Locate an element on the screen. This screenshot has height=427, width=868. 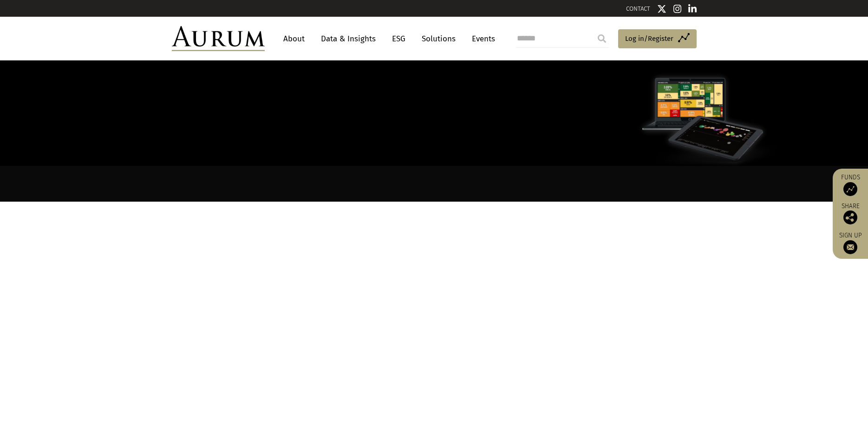
a: CONTACT is located at coordinates (638, 8).